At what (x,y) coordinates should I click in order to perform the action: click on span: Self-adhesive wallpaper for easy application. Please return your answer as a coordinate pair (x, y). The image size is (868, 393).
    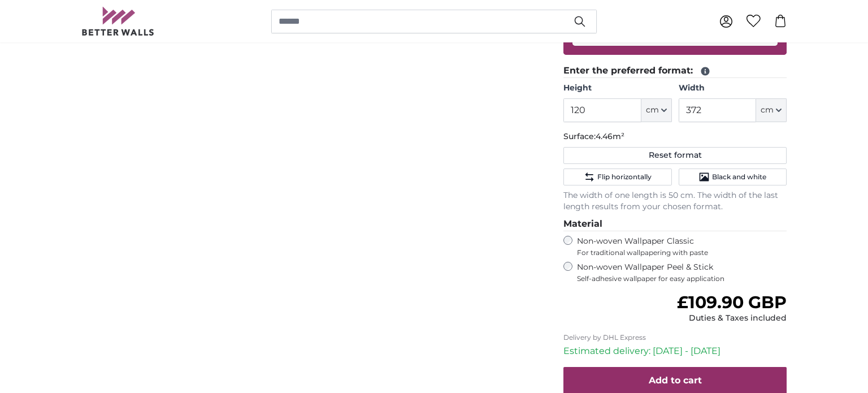
    Looking at the image, I should click on (682, 279).